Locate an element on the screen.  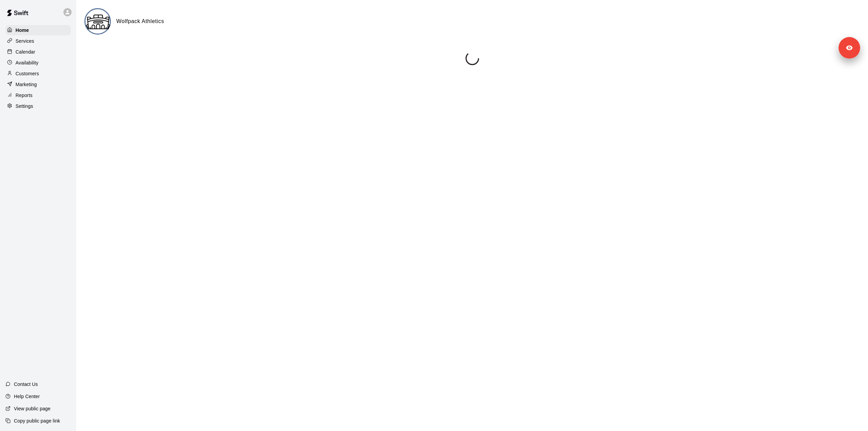
p: Home is located at coordinates (23, 30).